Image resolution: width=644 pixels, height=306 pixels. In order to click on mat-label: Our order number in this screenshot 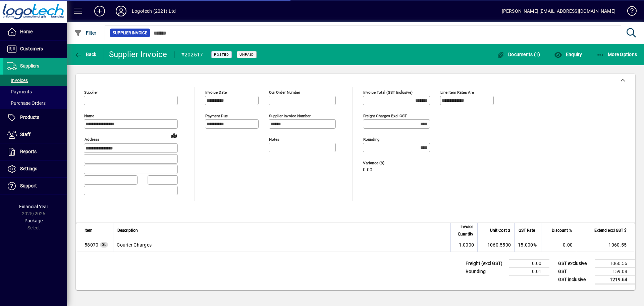, I will do `click(285, 92)`.